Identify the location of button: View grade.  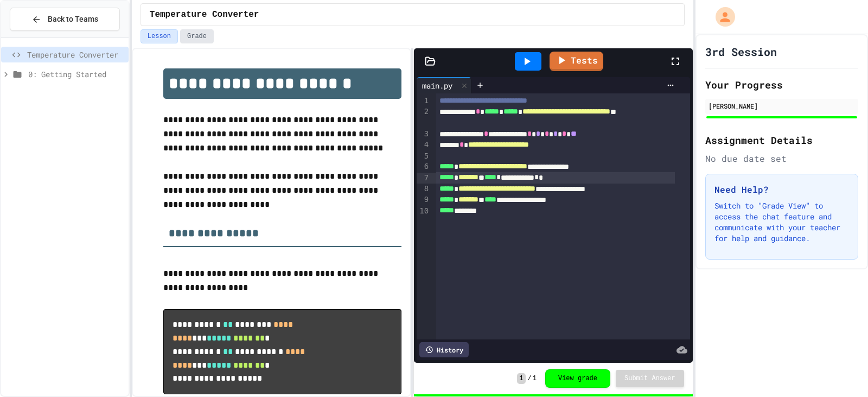
(578, 379).